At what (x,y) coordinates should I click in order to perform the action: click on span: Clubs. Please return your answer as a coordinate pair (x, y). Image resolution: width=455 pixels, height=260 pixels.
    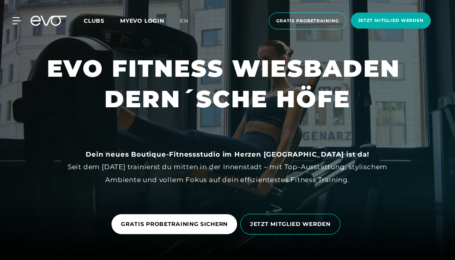
    Looking at the image, I should click on (94, 21).